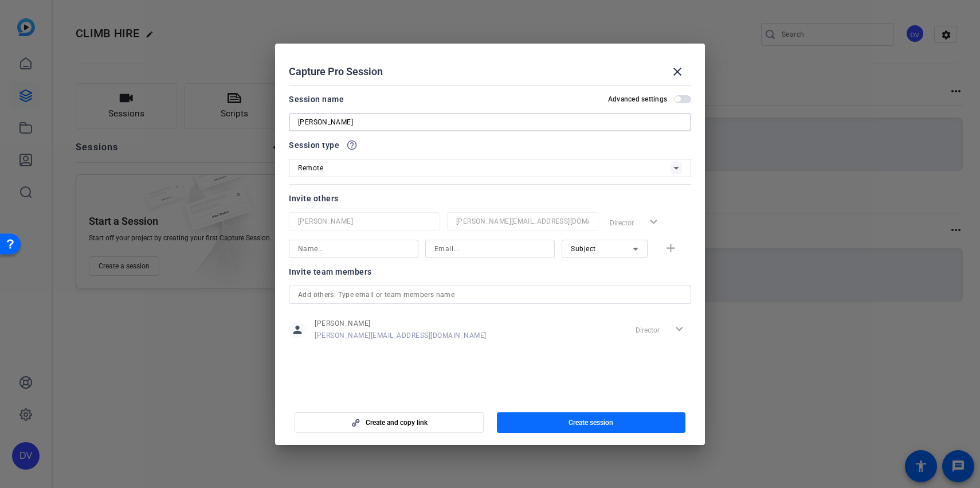 This screenshot has width=980, height=488. I want to click on span: Create session, so click(591, 422).